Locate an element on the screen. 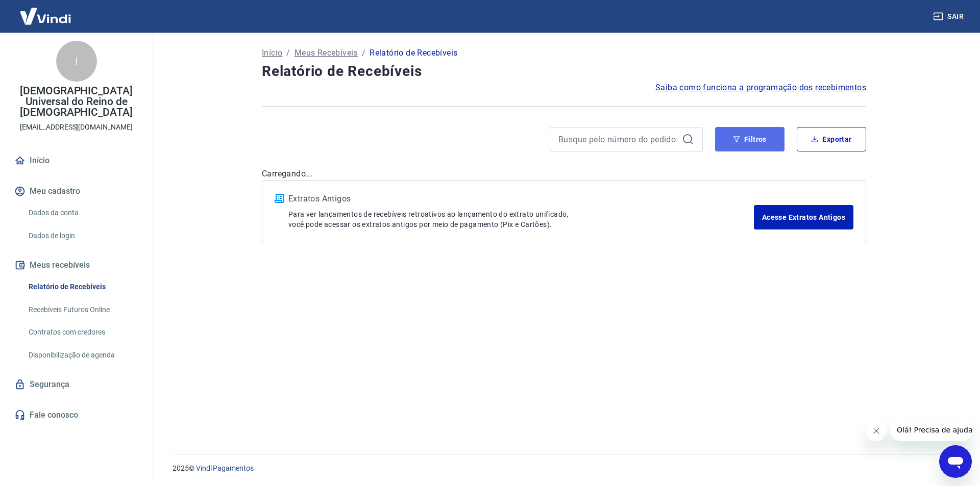 Image resolution: width=980 pixels, height=486 pixels. button: Sair is located at coordinates (949, 16).